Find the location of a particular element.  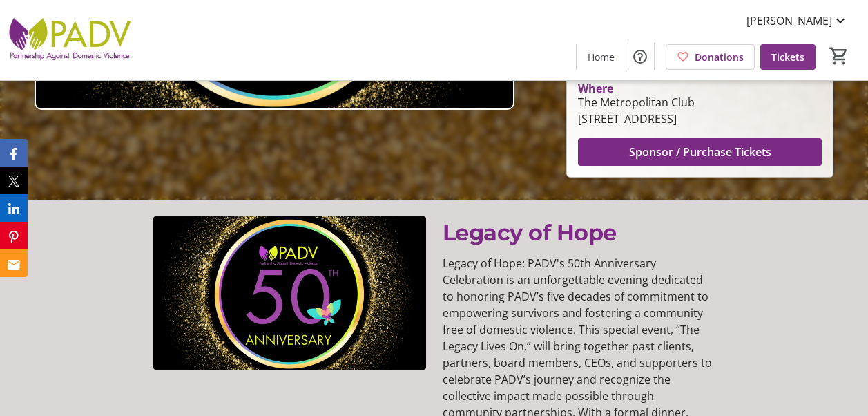

span: Sponsor / Purchase Tickets is located at coordinates (700, 152).